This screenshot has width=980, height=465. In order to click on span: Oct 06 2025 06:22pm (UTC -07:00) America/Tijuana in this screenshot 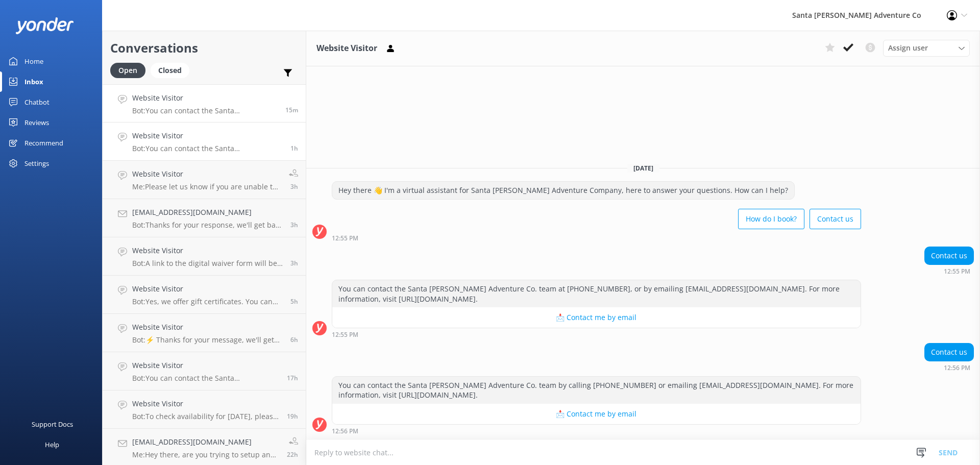, I will do `click(293, 416)`.